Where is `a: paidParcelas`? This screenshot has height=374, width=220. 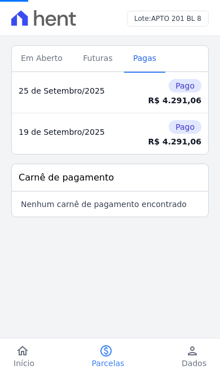 a: paidParcelas is located at coordinates (108, 356).